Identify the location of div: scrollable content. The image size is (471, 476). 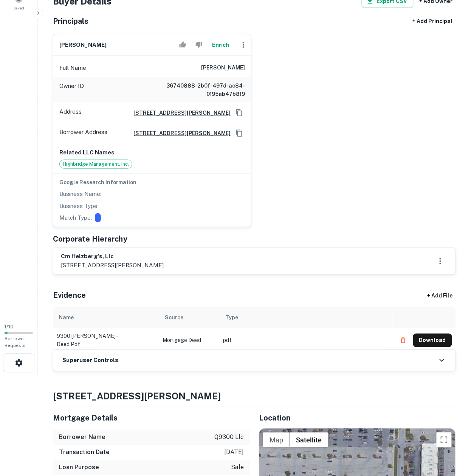
(254, 329).